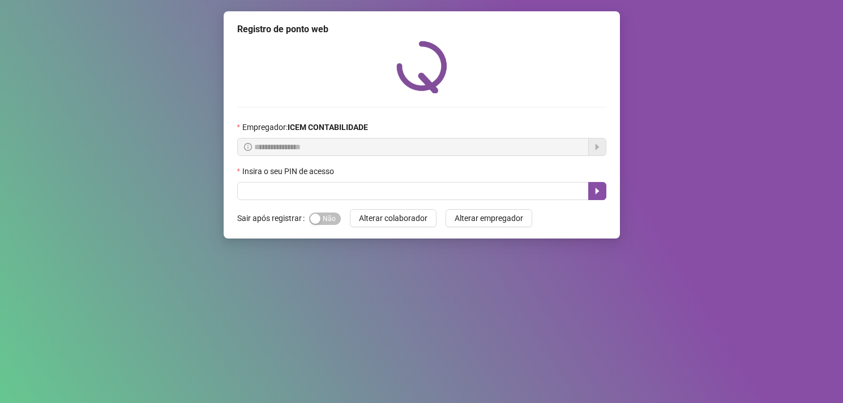 Image resolution: width=843 pixels, height=403 pixels. Describe the element at coordinates (289, 171) in the screenshot. I see `label: Insira o seu PIN de acesso` at that location.